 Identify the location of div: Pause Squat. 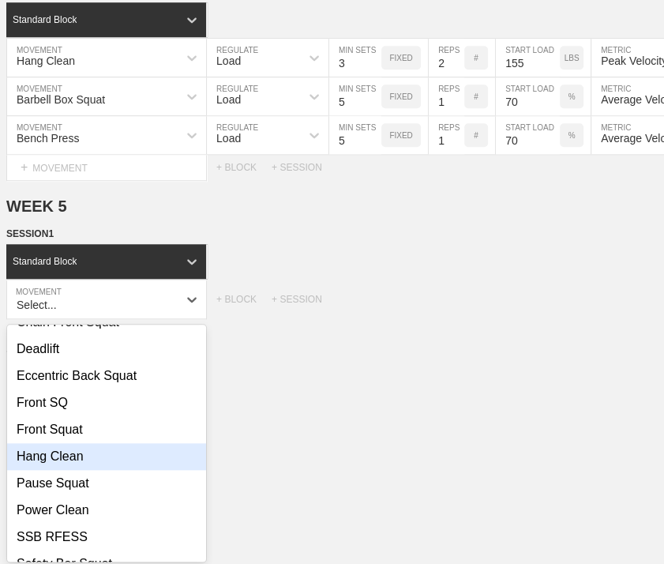
(107, 483).